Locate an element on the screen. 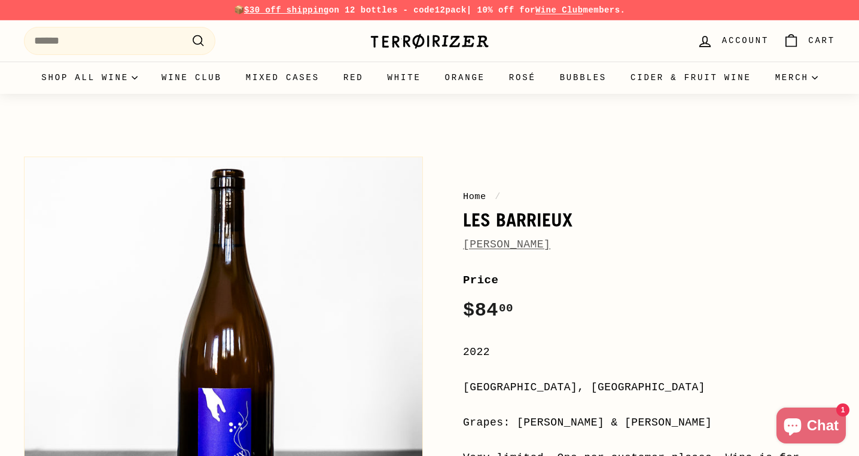 The height and width of the screenshot is (456, 859). summary: Shop all wine is located at coordinates (89, 78).